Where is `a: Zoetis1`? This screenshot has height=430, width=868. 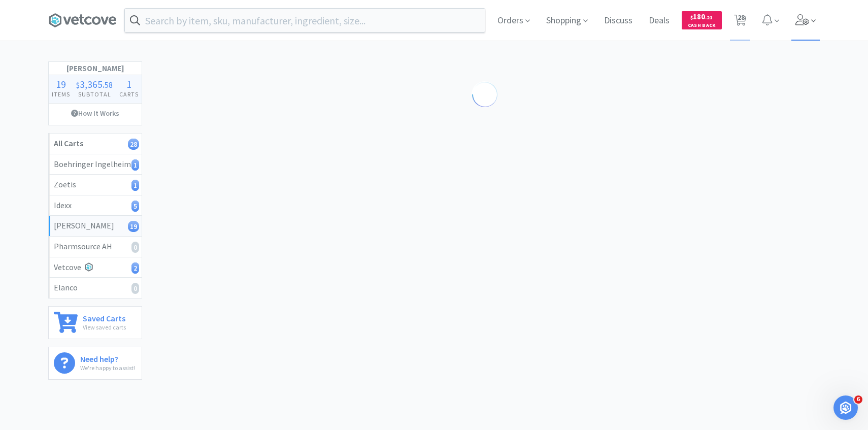 a: Zoetis1 is located at coordinates (95, 185).